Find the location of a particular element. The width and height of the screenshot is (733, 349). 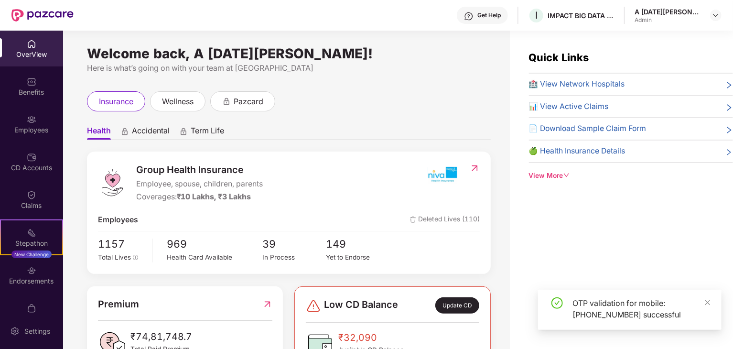

img: svg+xml;base64,PHN2ZyBpZD0iRW1wbG95ZWVzIiB4bWxucz0iaHR0cDovL3d3dy53My5vcmcvMjAwMC9zdmciIHdpZHRoPS... is located at coordinates (32, 119).